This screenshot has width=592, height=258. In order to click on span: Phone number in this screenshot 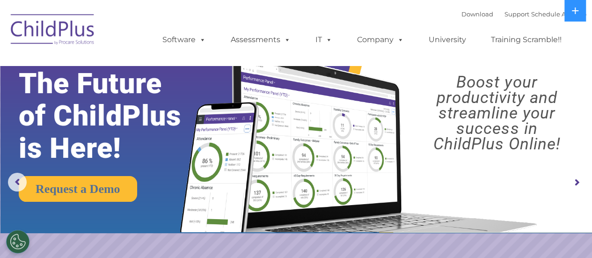, I will do `click(150, 103)`.